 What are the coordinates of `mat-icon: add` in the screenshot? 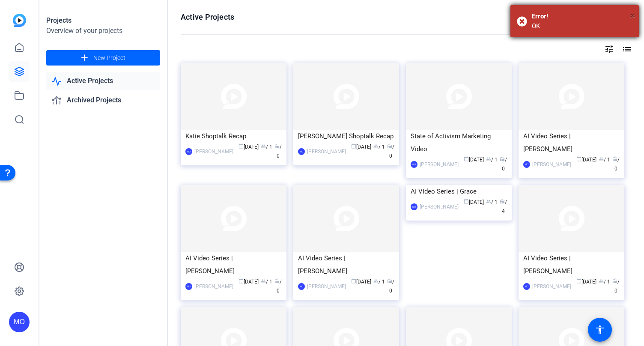 It's located at (85, 58).